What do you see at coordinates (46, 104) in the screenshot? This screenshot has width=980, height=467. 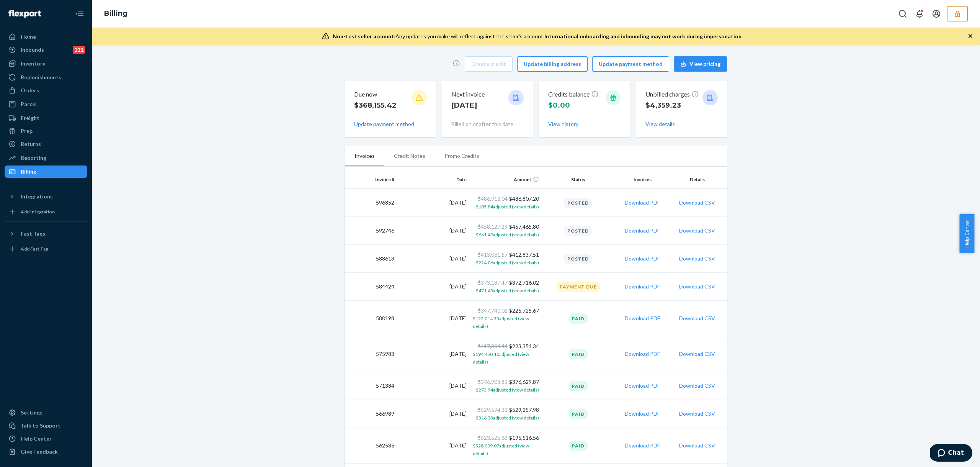 I see `a: Parcel` at bounding box center [46, 104].